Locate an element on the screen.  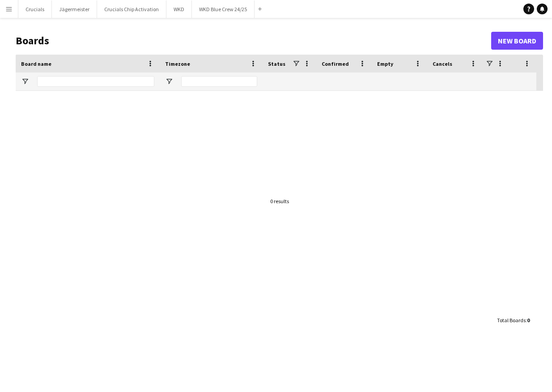
h1: Boards is located at coordinates (253, 41).